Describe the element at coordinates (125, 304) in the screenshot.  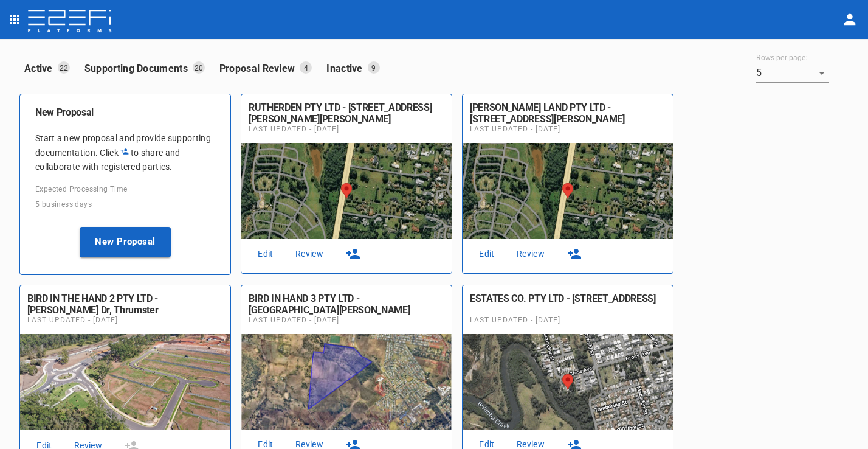
I see `h6: BIRD IN THE HAND 2 PTY LTD - John Oxley Dr, Thrumster` at that location.